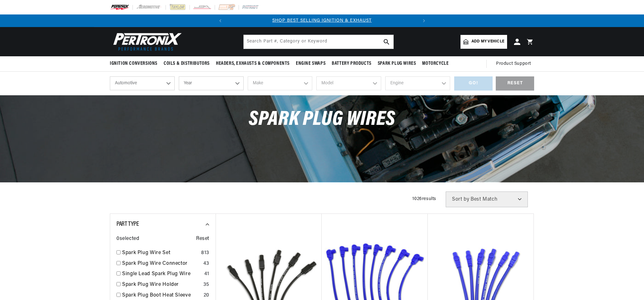  Describe the element at coordinates (515, 64) in the screenshot. I see `summary: Product Support` at that location.